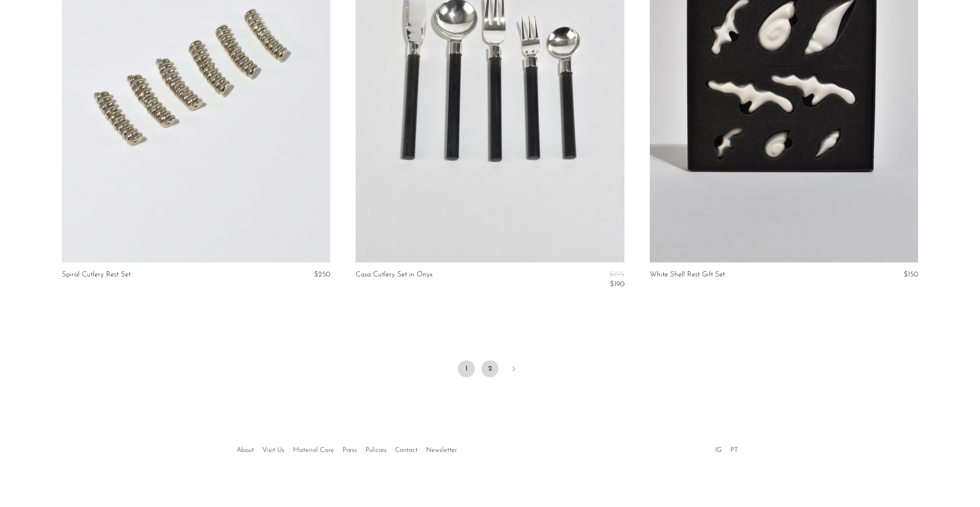  Describe the element at coordinates (466, 369) in the screenshot. I see `span: 1` at that location.